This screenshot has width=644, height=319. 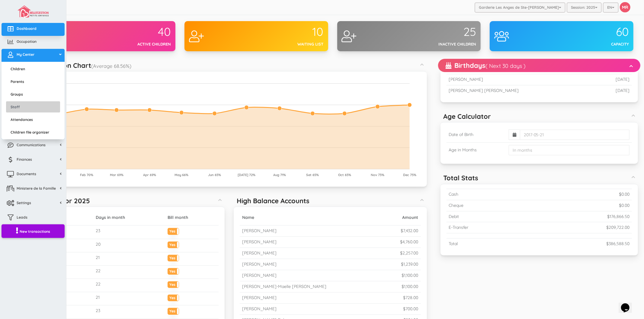 I want to click on div: 10, so click(x=290, y=32).